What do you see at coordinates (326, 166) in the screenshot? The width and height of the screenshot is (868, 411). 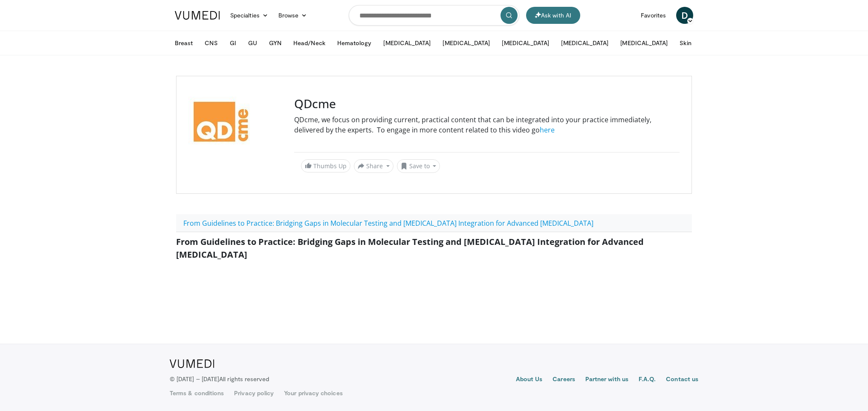 I see `a: Thumbs Up` at bounding box center [326, 166].